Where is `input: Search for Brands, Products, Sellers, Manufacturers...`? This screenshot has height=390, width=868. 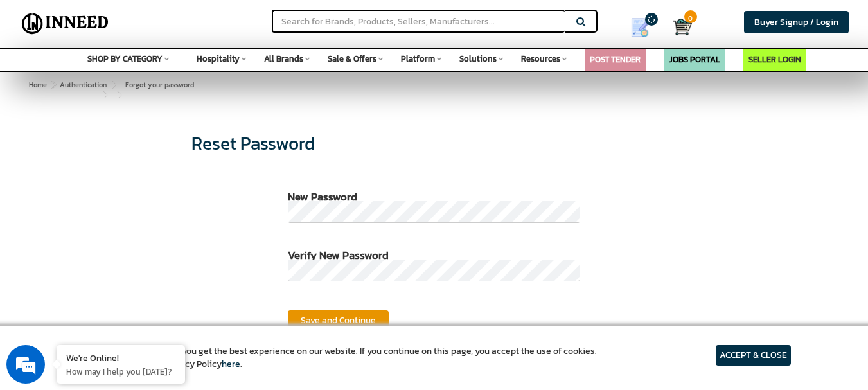 input: Search for Brands, Products, Sellers, Manufacturers... is located at coordinates (418, 21).